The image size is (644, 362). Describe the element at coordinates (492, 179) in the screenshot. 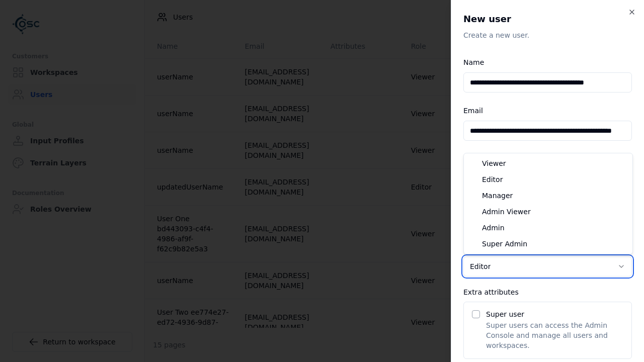

I see `span: Editor` at that location.